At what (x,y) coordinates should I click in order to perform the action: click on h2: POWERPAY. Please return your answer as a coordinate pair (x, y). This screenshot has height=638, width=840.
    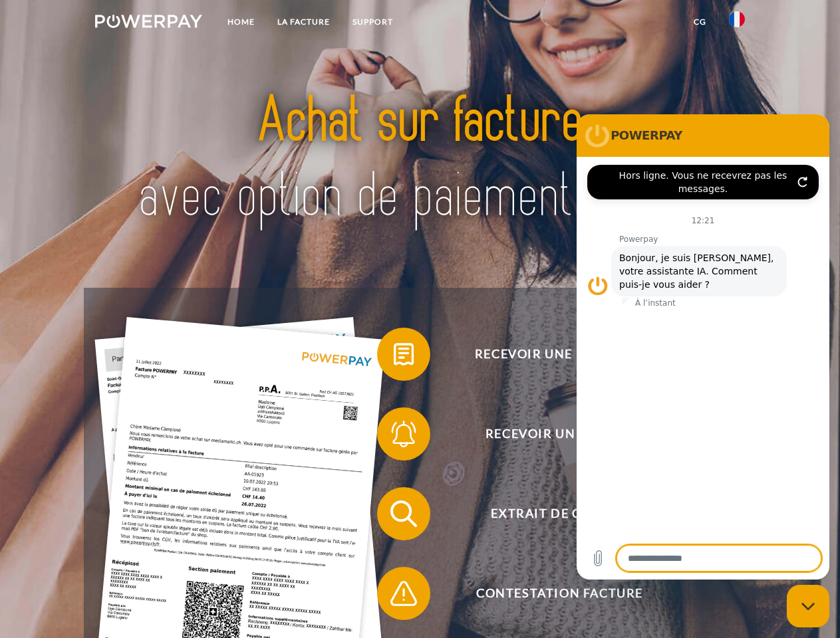
    Looking at the image, I should click on (145, 21).